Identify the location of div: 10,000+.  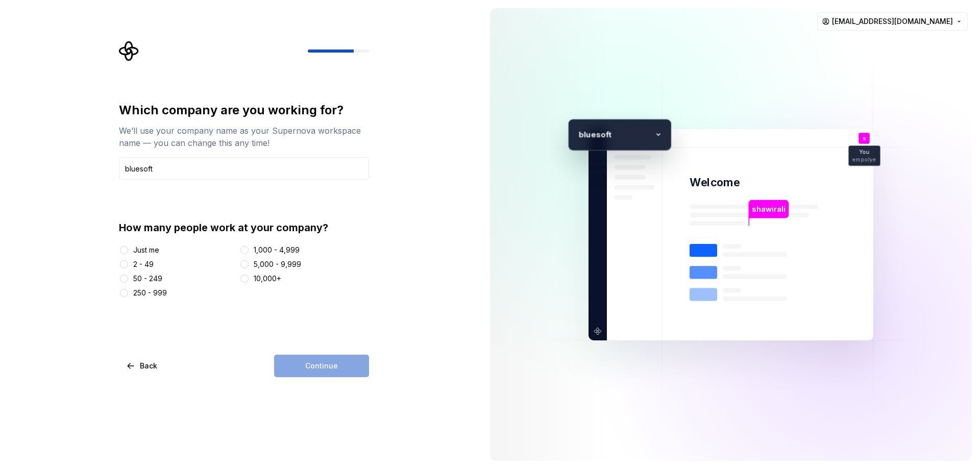
(268, 278).